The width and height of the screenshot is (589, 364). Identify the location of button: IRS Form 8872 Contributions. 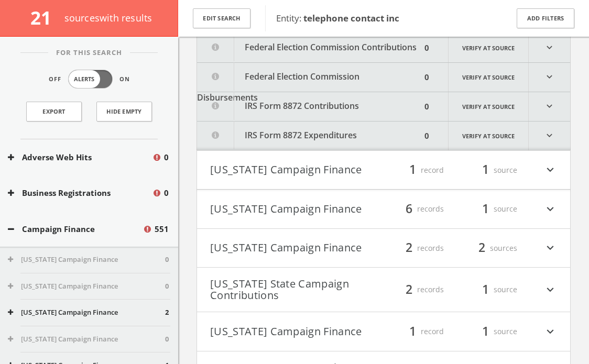
(309, 106).